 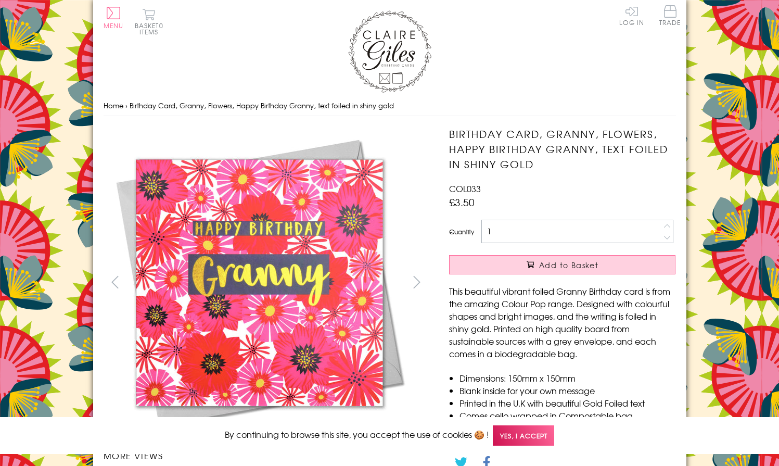 What do you see at coordinates (115, 282) in the screenshot?
I see `button: prev` at bounding box center [115, 282].